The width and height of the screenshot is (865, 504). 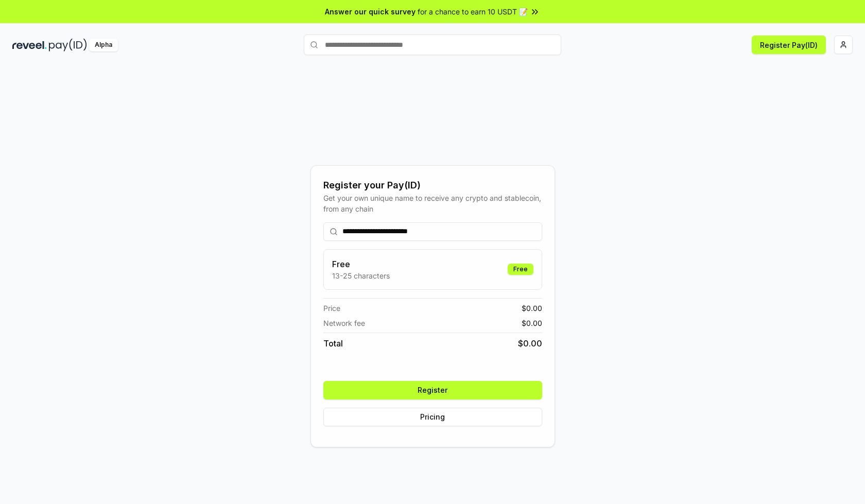 What do you see at coordinates (432, 417) in the screenshot?
I see `button: Pricing` at bounding box center [432, 417].